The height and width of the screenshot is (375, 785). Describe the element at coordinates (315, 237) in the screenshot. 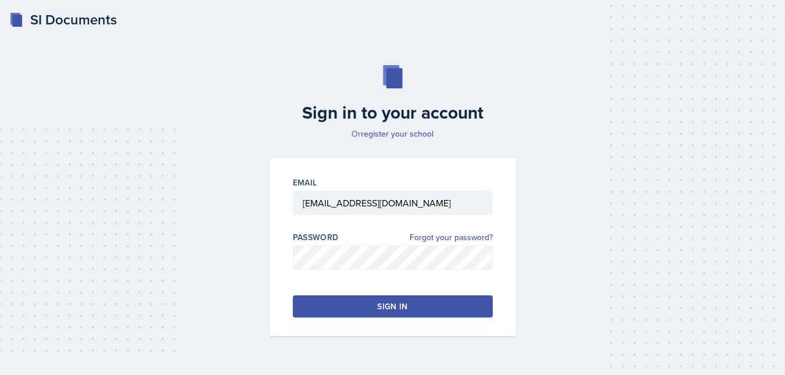

I see `label: Password` at that location.